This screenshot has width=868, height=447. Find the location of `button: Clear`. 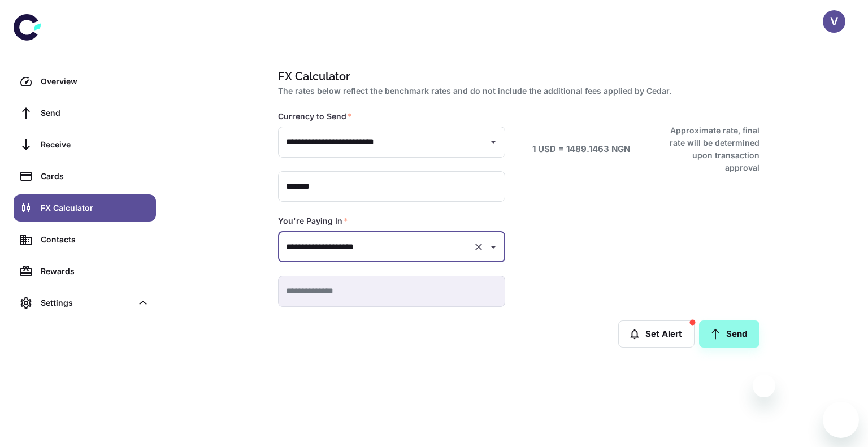

button: Clear is located at coordinates (479, 247).